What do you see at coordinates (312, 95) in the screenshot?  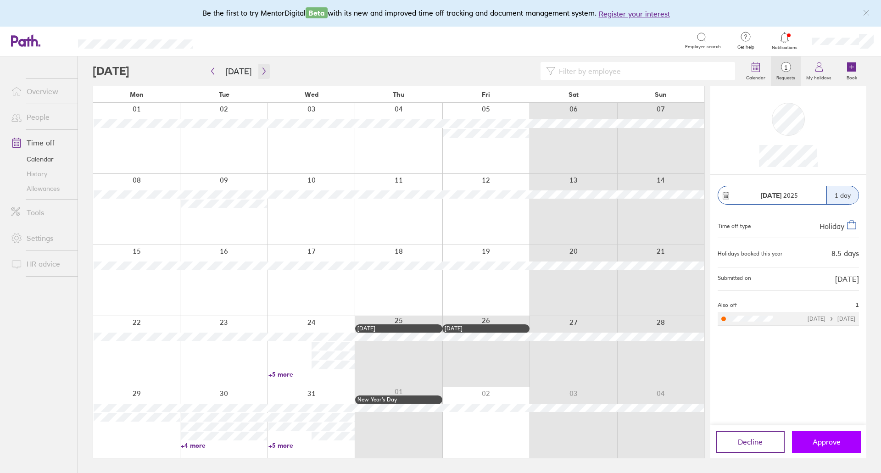 I see `span: Wed` at bounding box center [312, 95].